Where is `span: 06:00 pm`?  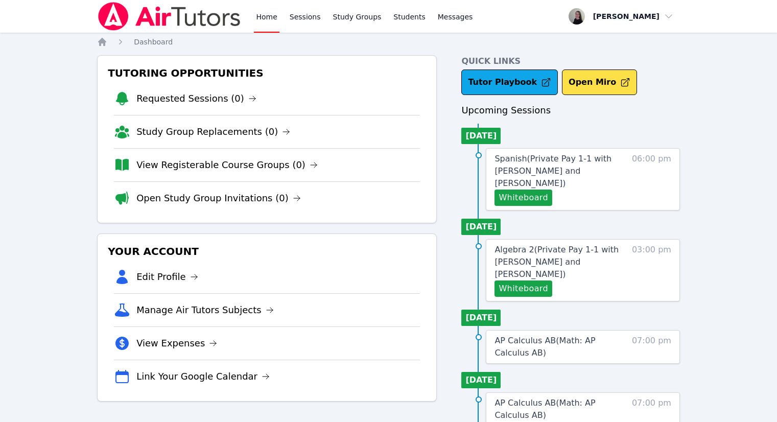 span: 06:00 pm is located at coordinates (652, 179).